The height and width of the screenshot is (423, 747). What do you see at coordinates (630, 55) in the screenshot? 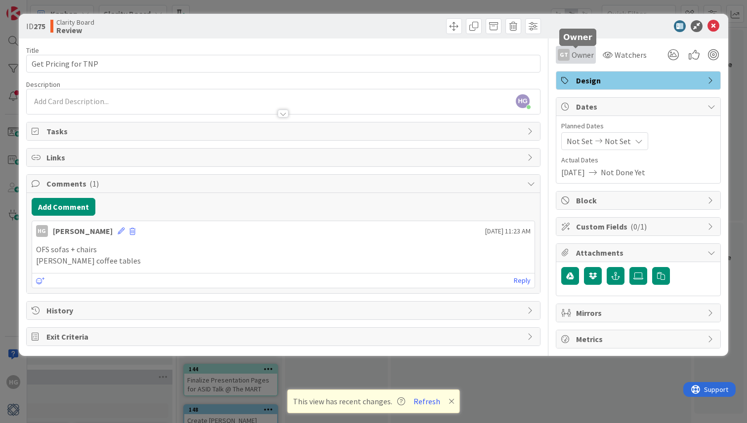
I see `span: Watchers` at bounding box center [630, 55].